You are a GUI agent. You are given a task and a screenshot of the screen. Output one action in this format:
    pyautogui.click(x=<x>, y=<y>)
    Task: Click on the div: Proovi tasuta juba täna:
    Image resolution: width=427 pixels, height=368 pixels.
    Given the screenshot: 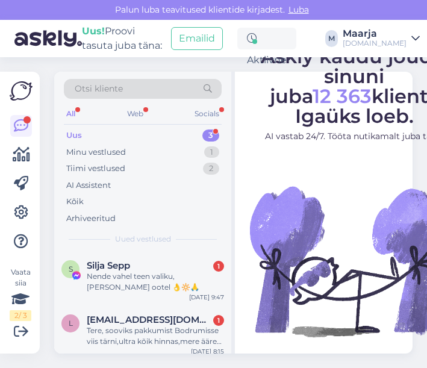 What is the action you would take?
    pyautogui.click(x=124, y=39)
    